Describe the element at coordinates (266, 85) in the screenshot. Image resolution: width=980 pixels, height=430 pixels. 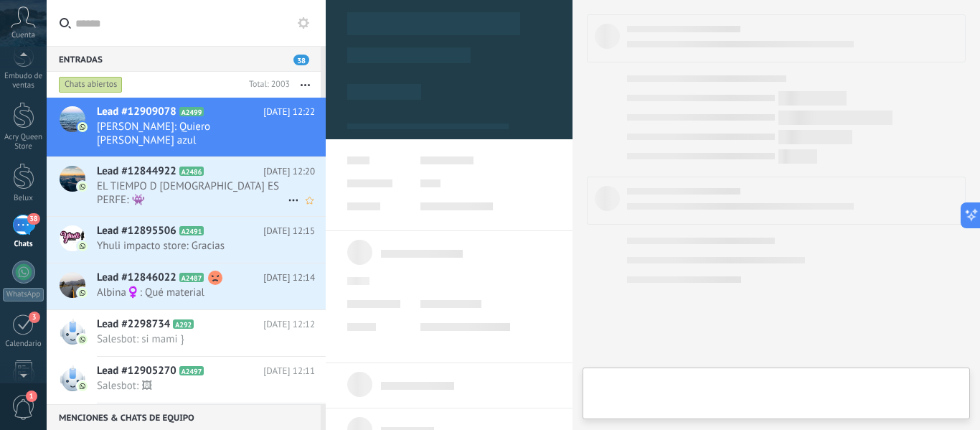
I see `div: Total: 2003` at that location.